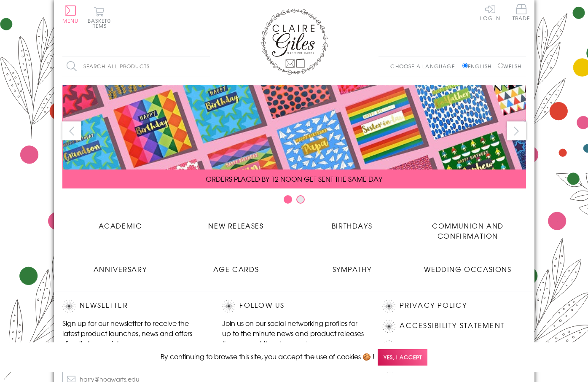 Image resolution: width=588 pixels, height=382 pixels. Describe the element at coordinates (235, 226) in the screenshot. I see `span: New Releases` at that location.